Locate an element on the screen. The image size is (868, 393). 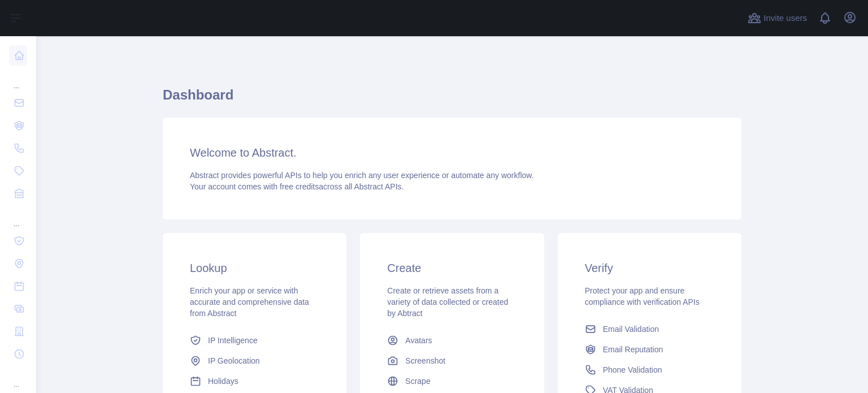
a: Scrape is located at coordinates (451, 381).